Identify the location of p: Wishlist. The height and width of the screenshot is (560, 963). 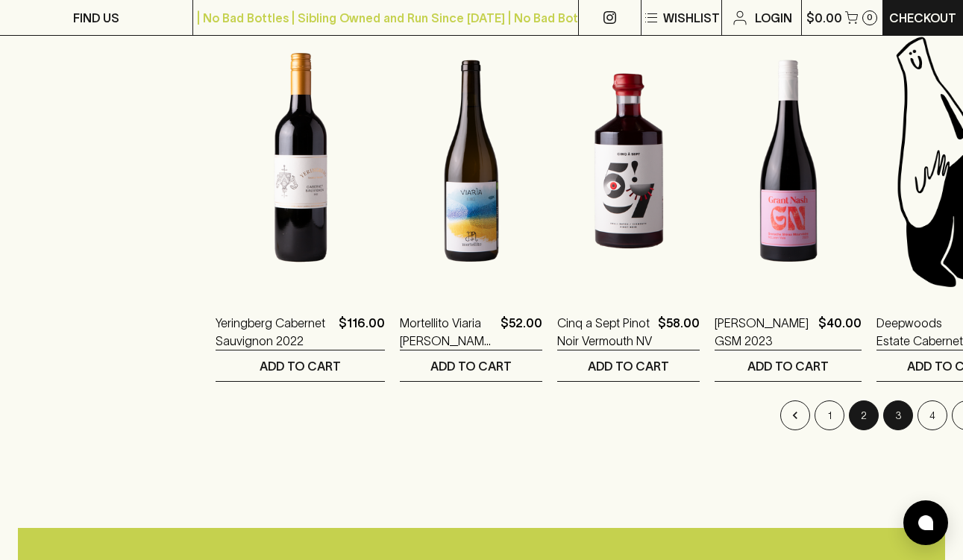
(691, 17).